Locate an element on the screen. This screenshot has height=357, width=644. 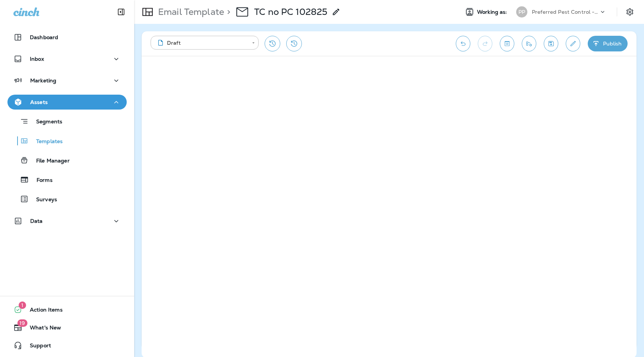
p: Forms is located at coordinates (41, 181).